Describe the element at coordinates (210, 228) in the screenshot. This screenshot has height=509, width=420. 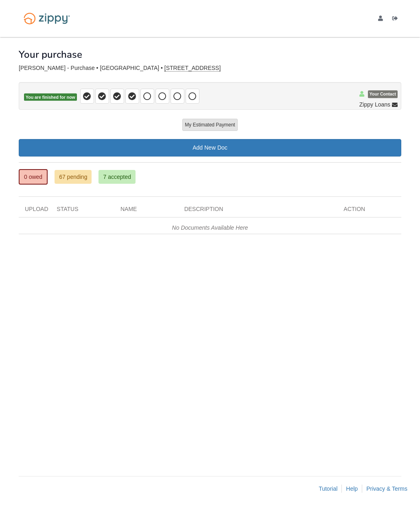
I see `em: No Documents Available Here` at that location.